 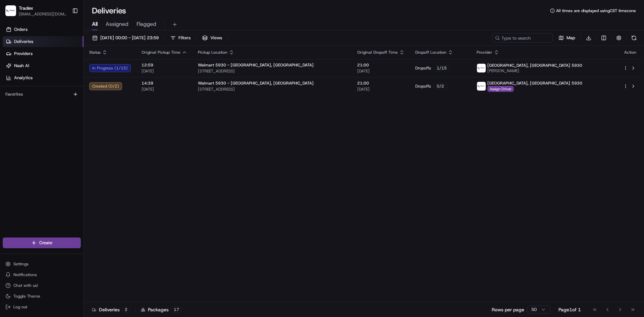 I want to click on span: 14:39, so click(x=164, y=83).